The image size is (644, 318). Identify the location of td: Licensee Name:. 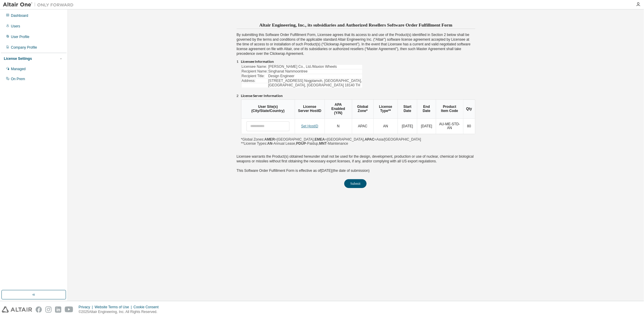
(255, 67).